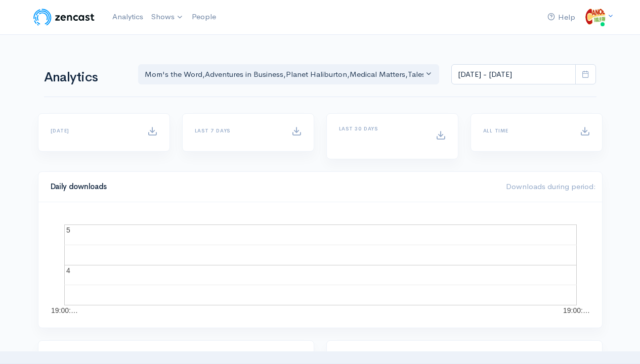  I want to click on text: 4, so click(68, 270).